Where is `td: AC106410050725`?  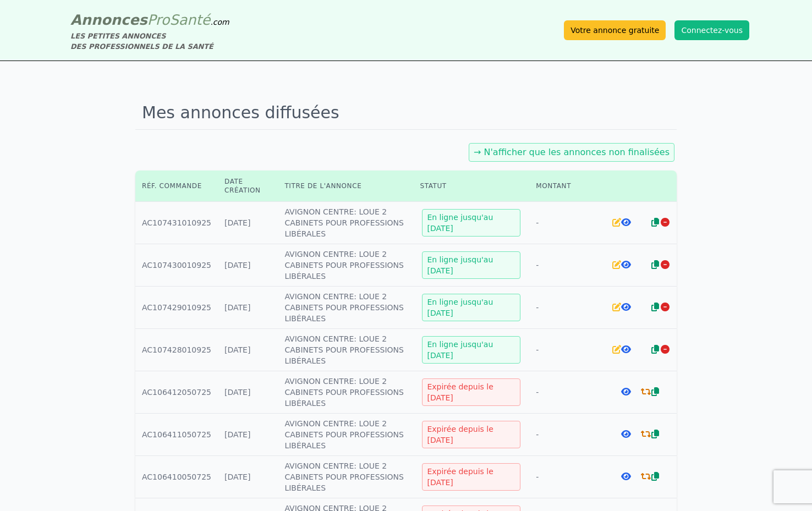
td: AC106410050725 is located at coordinates (176, 477).